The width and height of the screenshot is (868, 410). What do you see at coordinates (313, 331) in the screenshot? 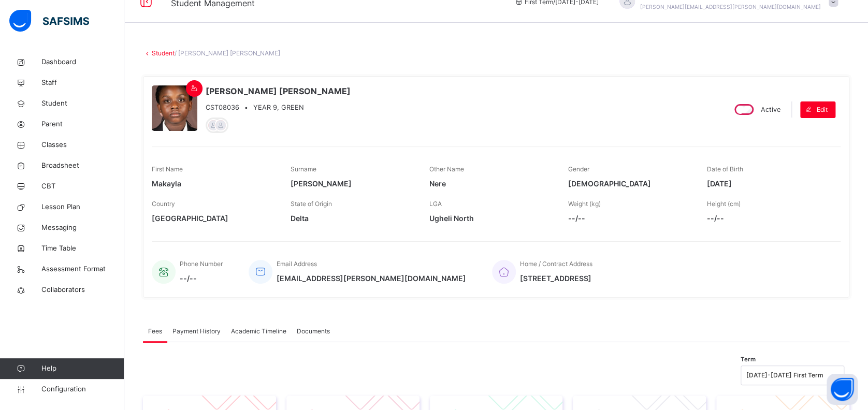
I see `span: Documents` at bounding box center [313, 331].